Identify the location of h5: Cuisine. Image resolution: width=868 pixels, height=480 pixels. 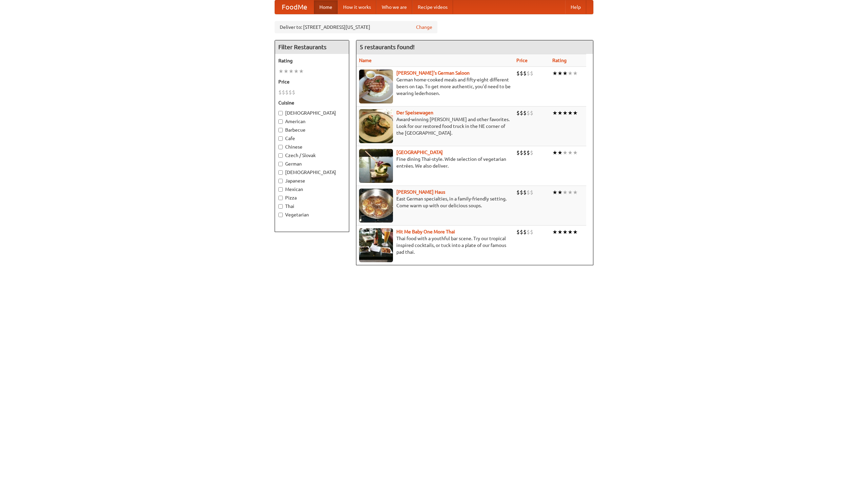
(312, 103).